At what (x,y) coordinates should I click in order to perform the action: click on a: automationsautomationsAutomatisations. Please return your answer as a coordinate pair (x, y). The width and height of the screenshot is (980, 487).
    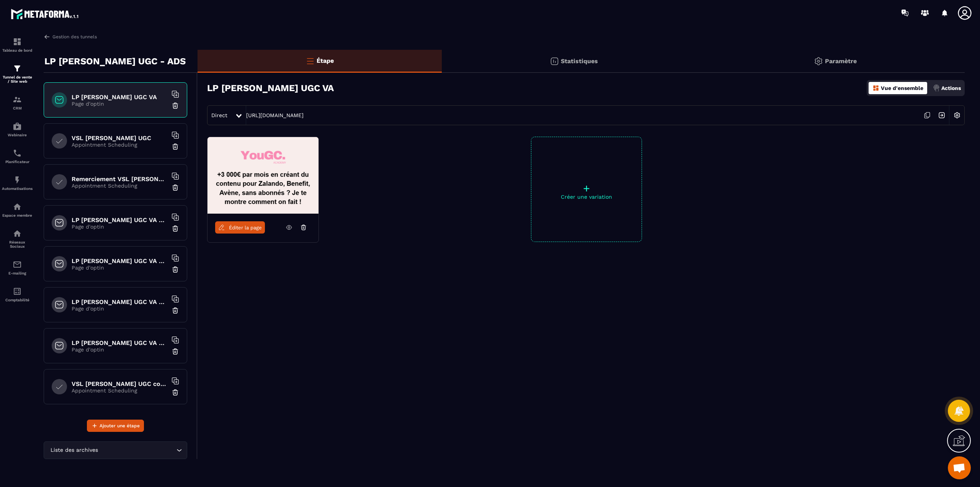
    Looking at the image, I should click on (17, 183).